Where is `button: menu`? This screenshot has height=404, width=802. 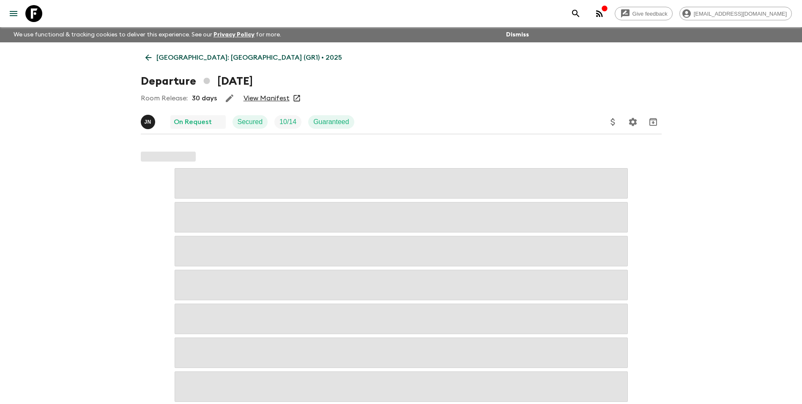 button: menu is located at coordinates (14, 14).